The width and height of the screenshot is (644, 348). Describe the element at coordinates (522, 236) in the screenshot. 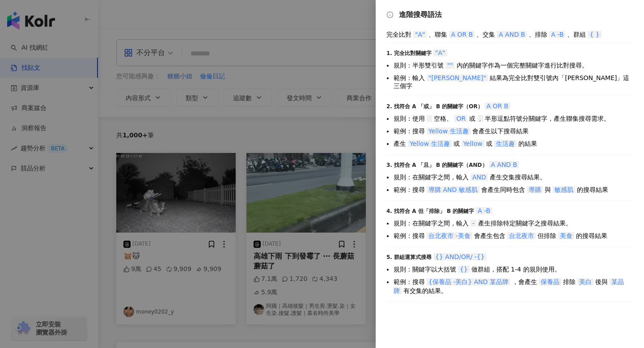

I see `span: 台北夜市` at that location.